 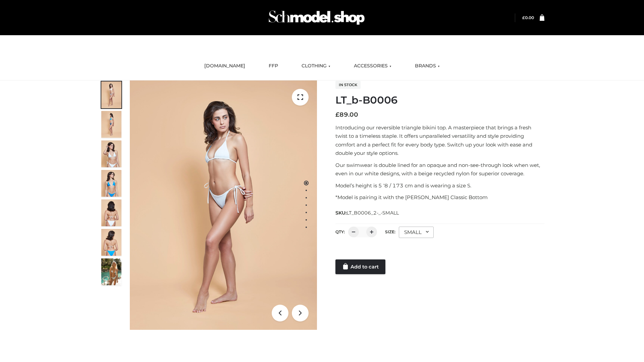 I want to click on span: SKU:, so click(x=367, y=213).